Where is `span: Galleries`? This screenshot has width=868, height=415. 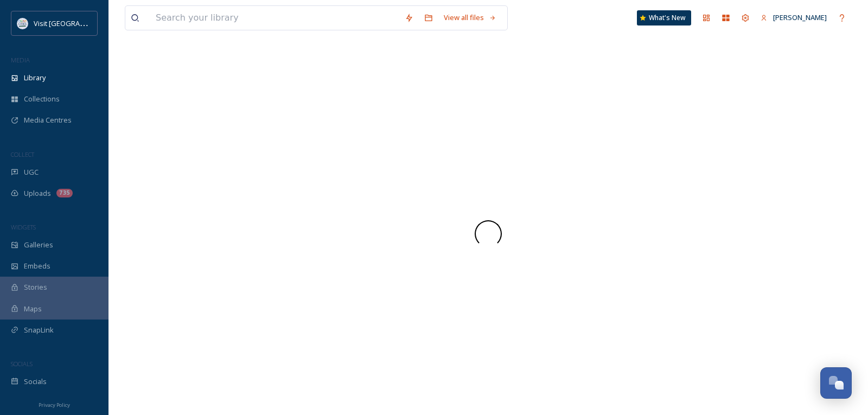
span: Galleries is located at coordinates (39, 245).